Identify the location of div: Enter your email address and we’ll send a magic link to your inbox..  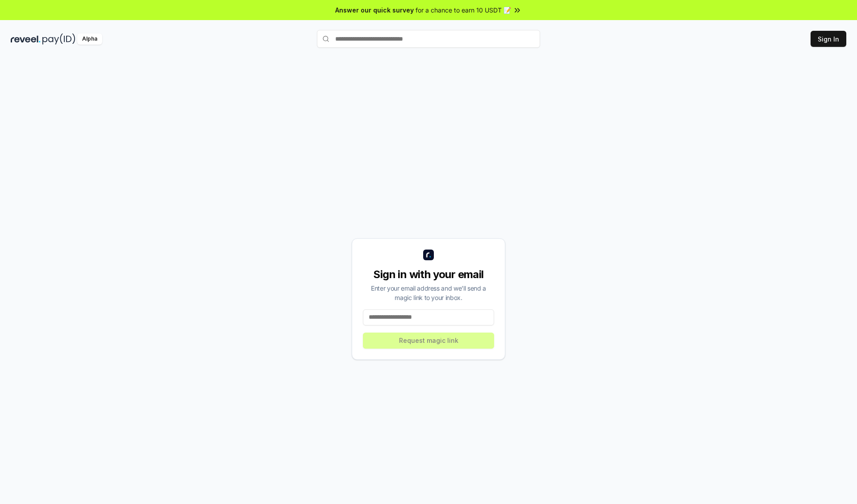
(428, 293).